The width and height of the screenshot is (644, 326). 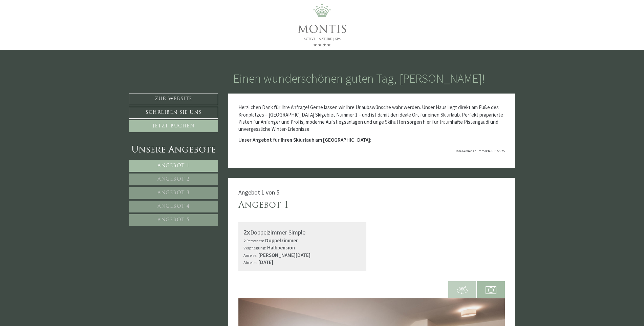 What do you see at coordinates (173, 126) in the screenshot?
I see `a: Jetzt buchen` at bounding box center [173, 126].